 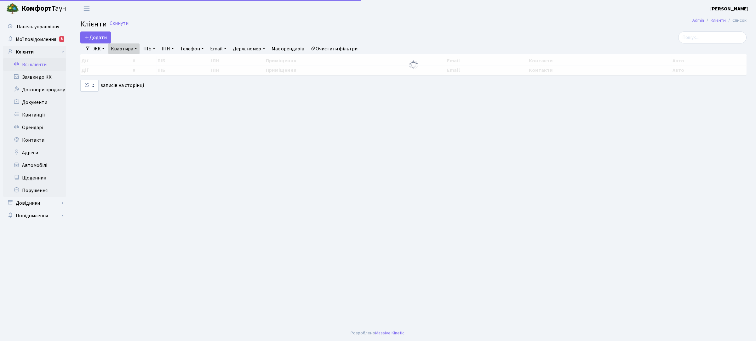 What do you see at coordinates (736, 20) in the screenshot?
I see `li: Список` at bounding box center [736, 20].